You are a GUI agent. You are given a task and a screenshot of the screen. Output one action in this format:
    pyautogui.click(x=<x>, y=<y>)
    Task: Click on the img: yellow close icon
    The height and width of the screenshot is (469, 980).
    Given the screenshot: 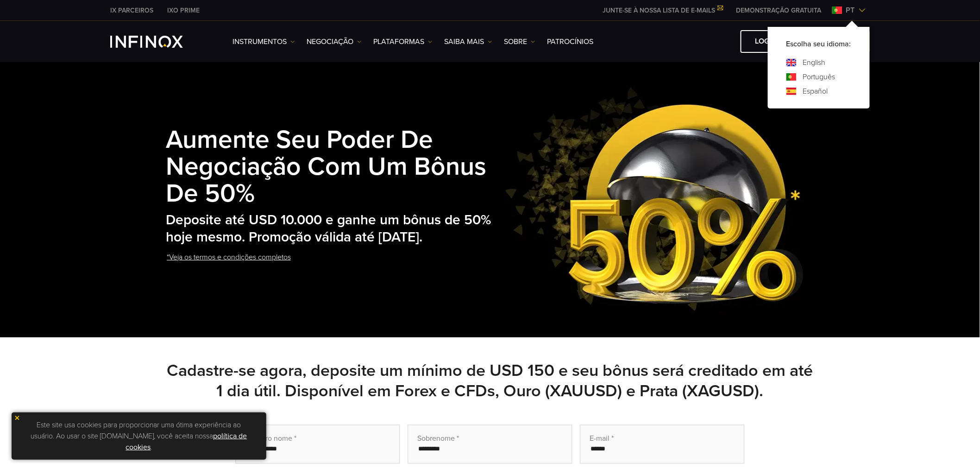 What is the action you would take?
    pyautogui.click(x=17, y=418)
    